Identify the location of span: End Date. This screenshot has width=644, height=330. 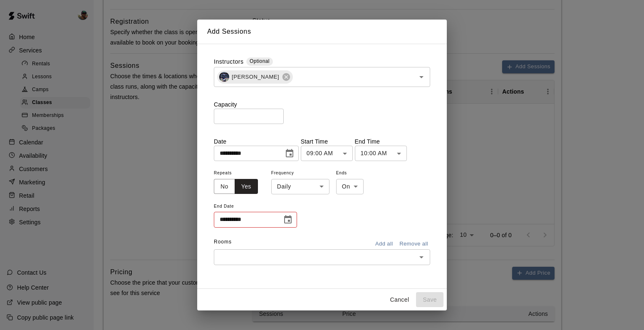
(255, 206).